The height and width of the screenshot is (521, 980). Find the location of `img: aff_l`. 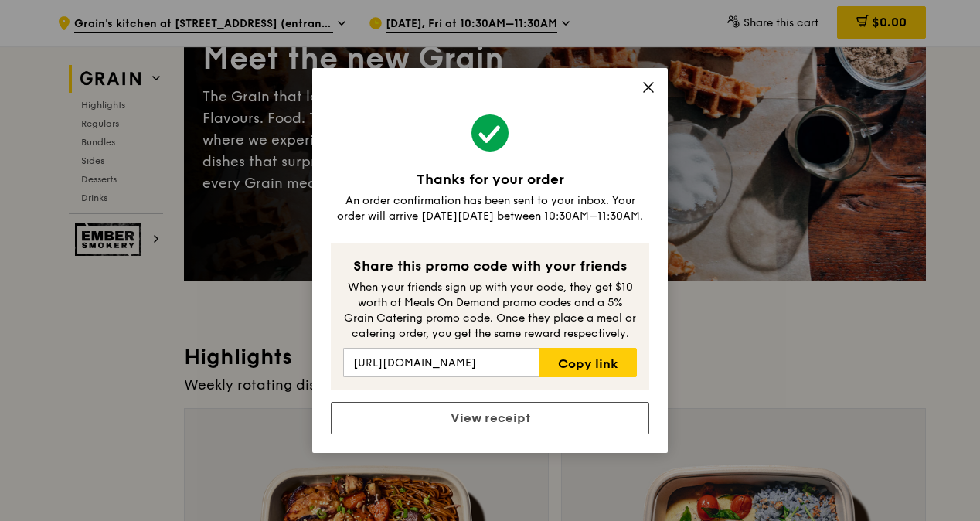

img: aff_l is located at coordinates (490, 99).